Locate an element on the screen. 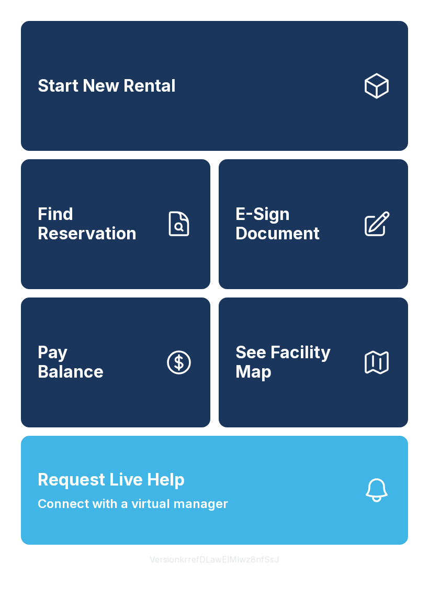  a: Start New Rental is located at coordinates (215, 86).